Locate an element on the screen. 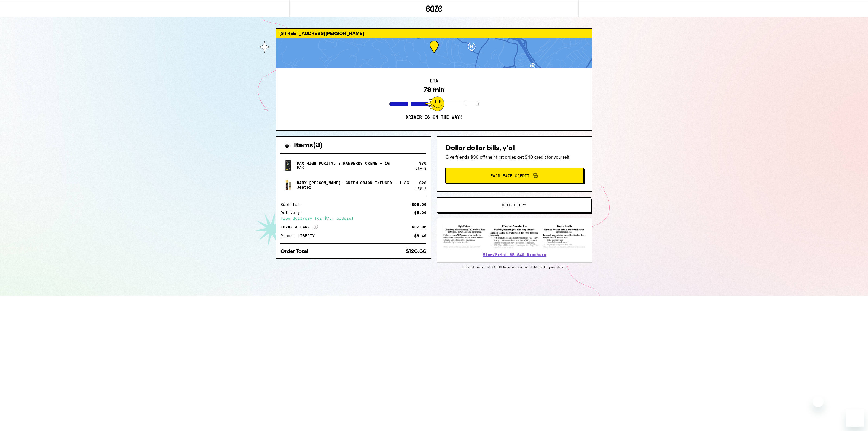 This screenshot has height=431, width=868. div: Subtotal is located at coordinates (292, 205).